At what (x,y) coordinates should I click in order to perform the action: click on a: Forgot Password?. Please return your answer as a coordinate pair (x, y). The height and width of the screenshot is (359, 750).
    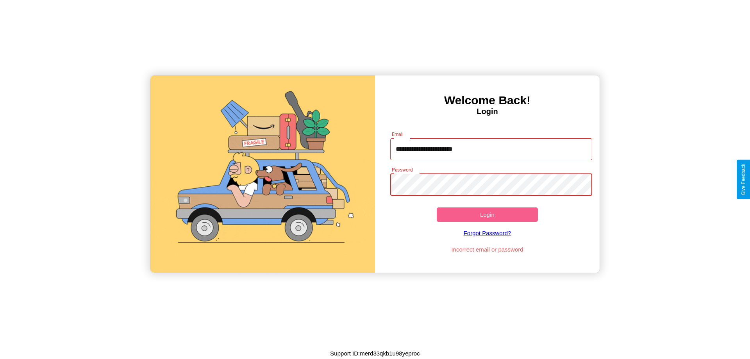
    Looking at the image, I should click on (488, 233).